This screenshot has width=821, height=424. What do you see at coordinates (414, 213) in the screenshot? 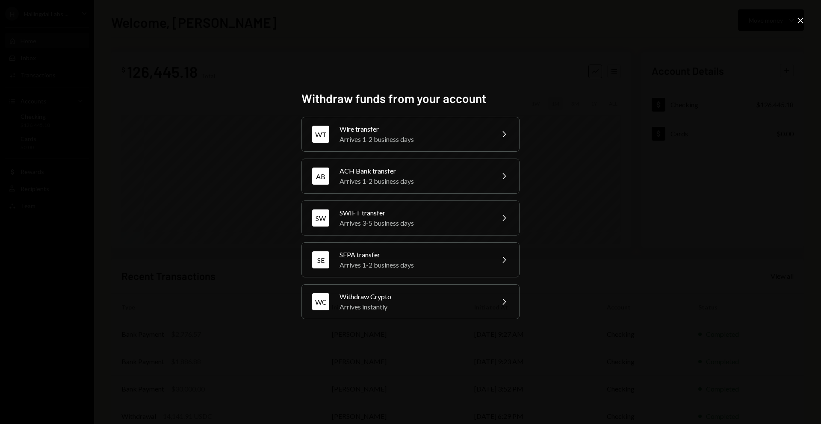
I see `div: SWIFT transfer` at bounding box center [414, 213].